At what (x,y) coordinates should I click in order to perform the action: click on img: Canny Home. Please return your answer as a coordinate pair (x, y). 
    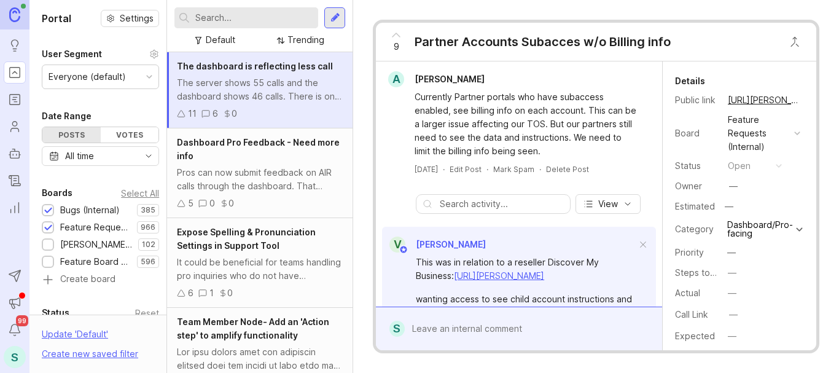
    Looking at the image, I should click on (15, 14).